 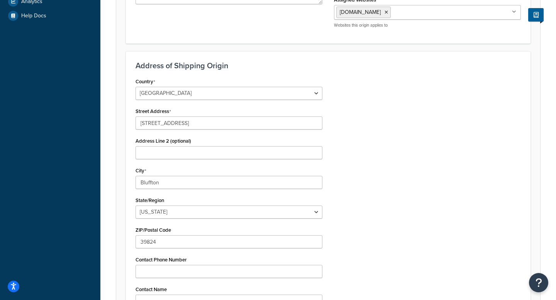 I want to click on label: Contact Phone Number, so click(x=161, y=260).